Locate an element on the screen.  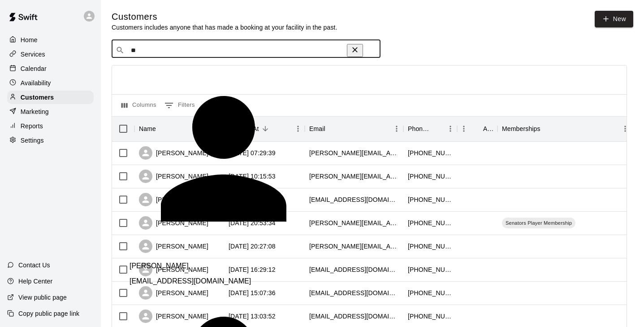
div: Email is located at coordinates (354, 129).